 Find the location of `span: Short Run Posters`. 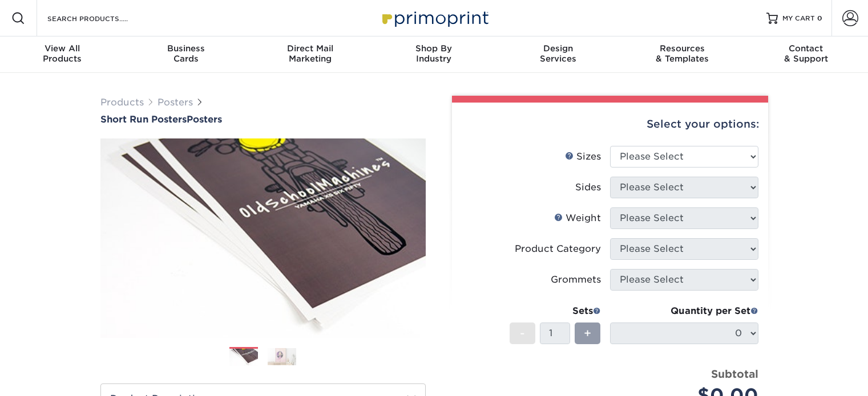

span: Short Run Posters is located at coordinates (144, 119).